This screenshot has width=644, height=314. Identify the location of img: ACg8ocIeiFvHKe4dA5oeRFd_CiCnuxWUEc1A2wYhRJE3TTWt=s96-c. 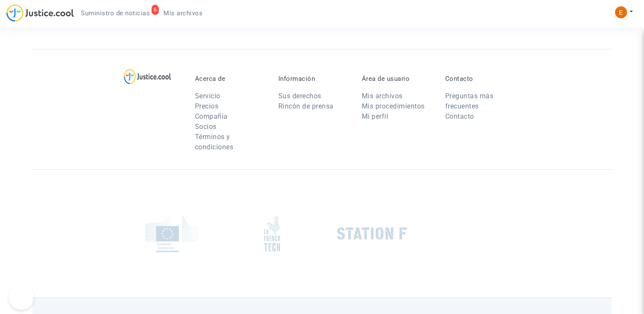
(621, 12).